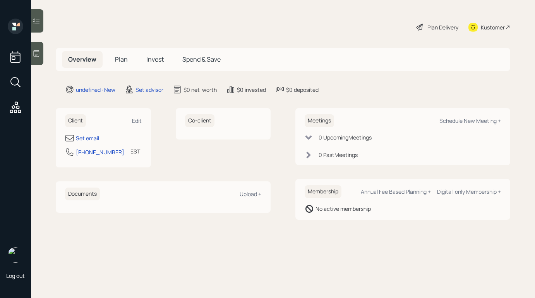  Describe the element at coordinates (82, 194) in the screenshot. I see `h6: Documents` at that location.